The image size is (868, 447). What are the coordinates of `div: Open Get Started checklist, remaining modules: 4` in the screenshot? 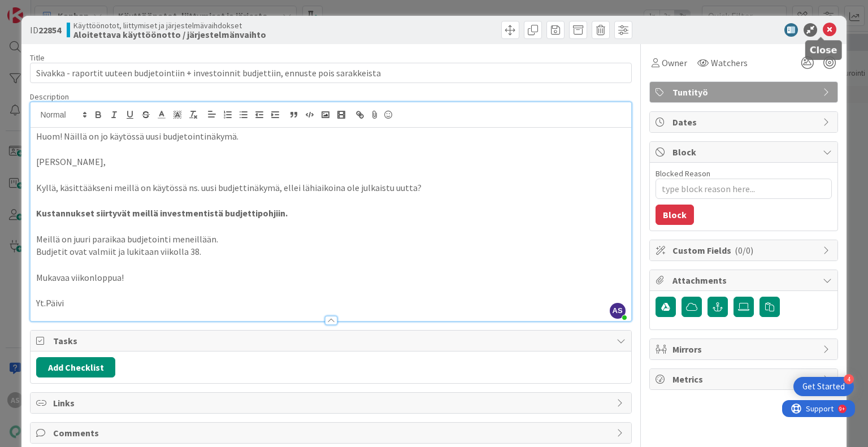 It's located at (823, 386).